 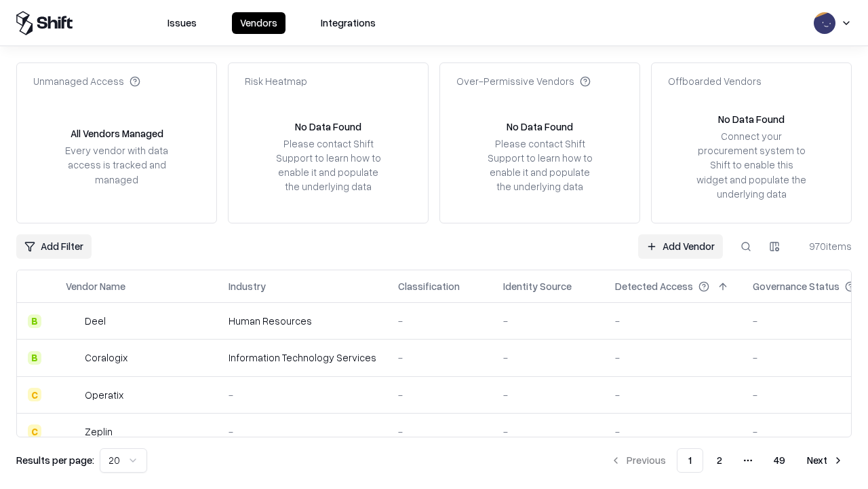 I want to click on div: Human Resources, so click(x=303, y=321).